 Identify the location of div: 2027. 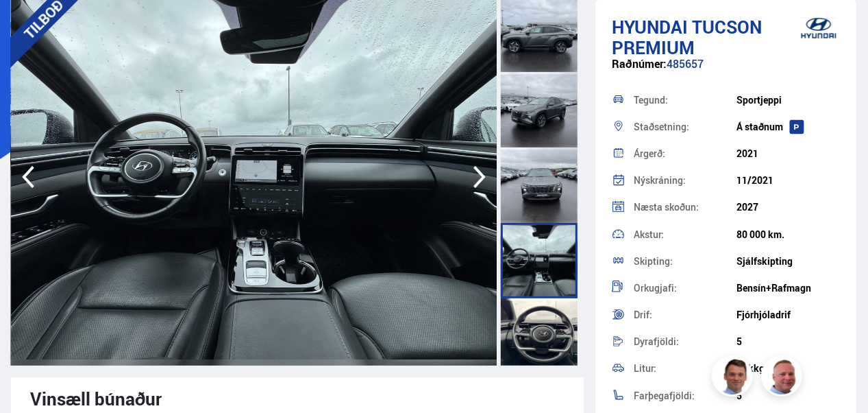
(788, 207).